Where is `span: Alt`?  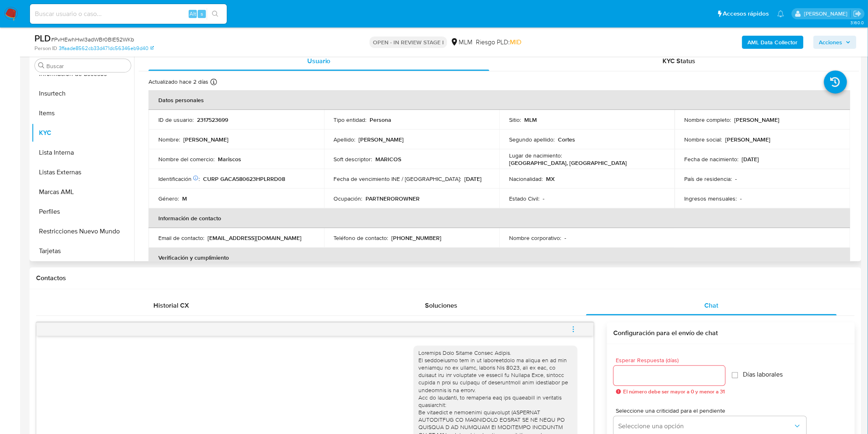
span: Alt is located at coordinates (193, 13).